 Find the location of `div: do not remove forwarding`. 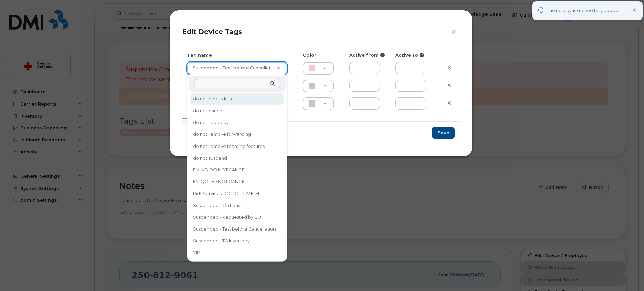

div: do not remove forwarding is located at coordinates (237, 135).